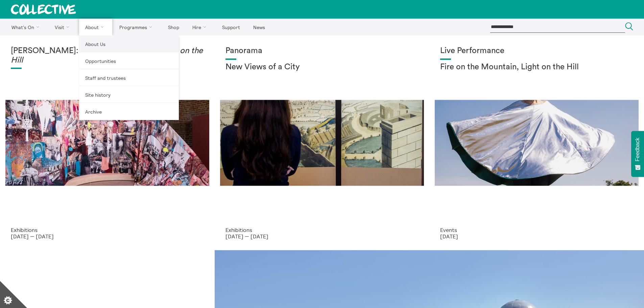 The height and width of the screenshot is (308, 644). What do you see at coordinates (638, 154) in the screenshot?
I see `button: Feedback - Show survey` at bounding box center [638, 154].